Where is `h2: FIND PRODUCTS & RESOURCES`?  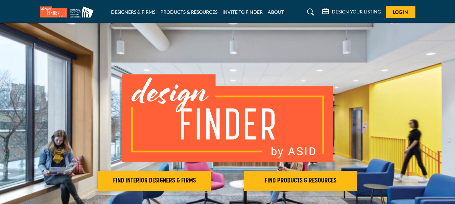 h2: FIND PRODUCTS & RESOURCES is located at coordinates (301, 181).